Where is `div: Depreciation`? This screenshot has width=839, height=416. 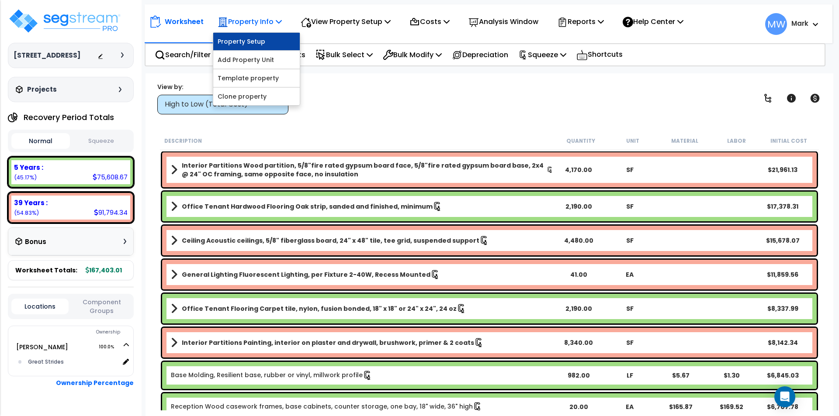
div: Depreciation is located at coordinates (480, 55).